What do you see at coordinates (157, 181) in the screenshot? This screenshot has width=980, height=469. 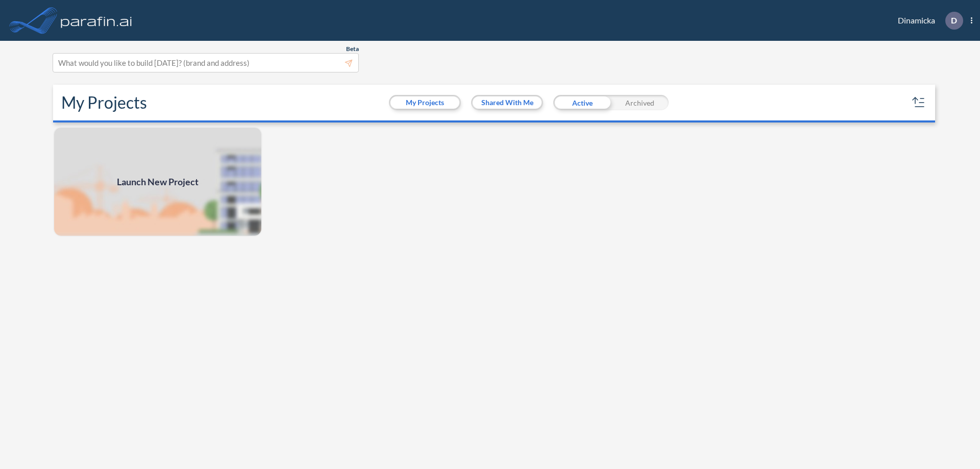 I see `span: Launch New Project` at bounding box center [157, 181].